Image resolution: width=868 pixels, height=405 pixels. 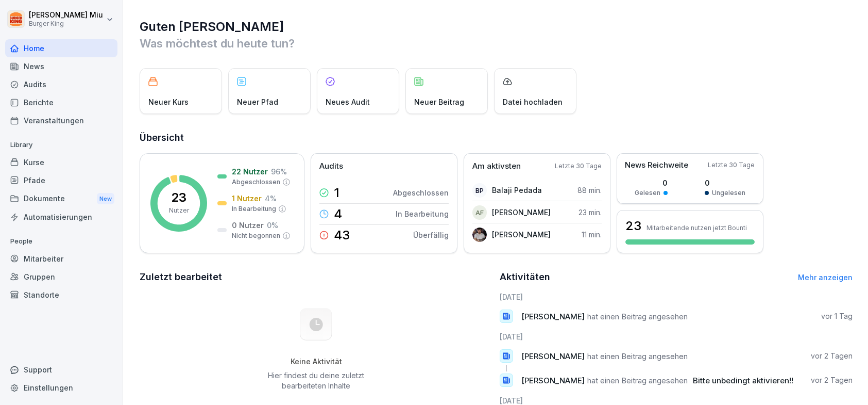 I want to click on h5: Keine Aktivität, so click(x=316, y=362).